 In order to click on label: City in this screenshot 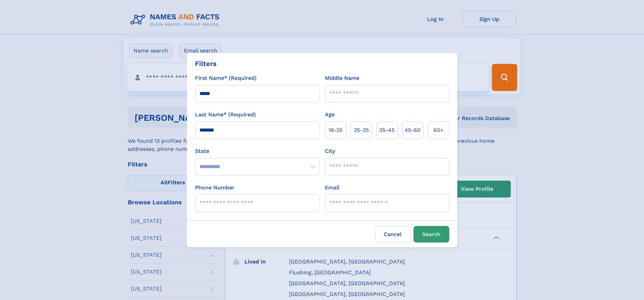, I will do `click(330, 151)`.